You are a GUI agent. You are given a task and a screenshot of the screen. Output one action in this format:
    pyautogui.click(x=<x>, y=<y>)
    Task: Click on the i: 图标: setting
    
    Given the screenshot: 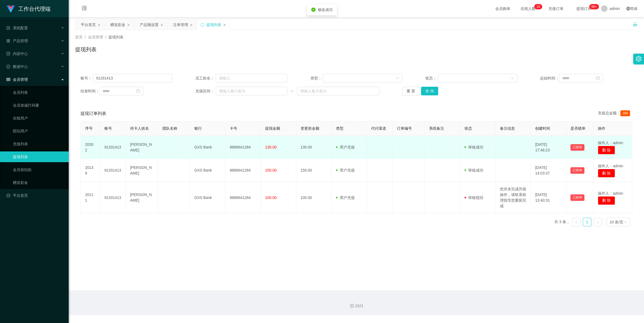 What is the action you would take?
    pyautogui.click(x=638, y=59)
    